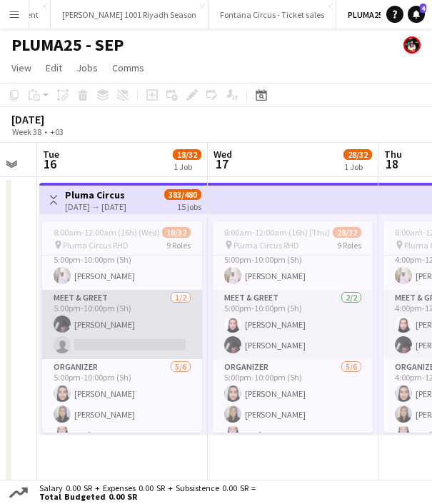 This screenshot has width=432, height=504. What do you see at coordinates (56, 131) in the screenshot?
I see `div: +03` at bounding box center [56, 131].